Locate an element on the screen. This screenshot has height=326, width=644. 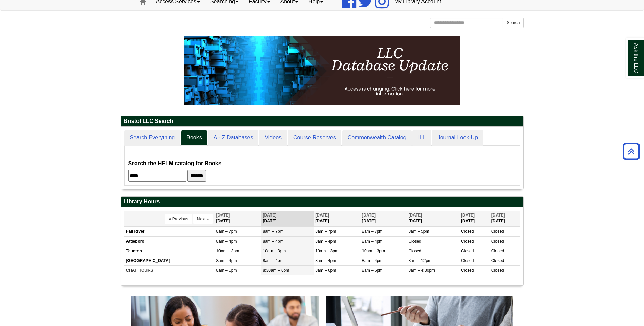
a: Course Reserves is located at coordinates (315, 138).